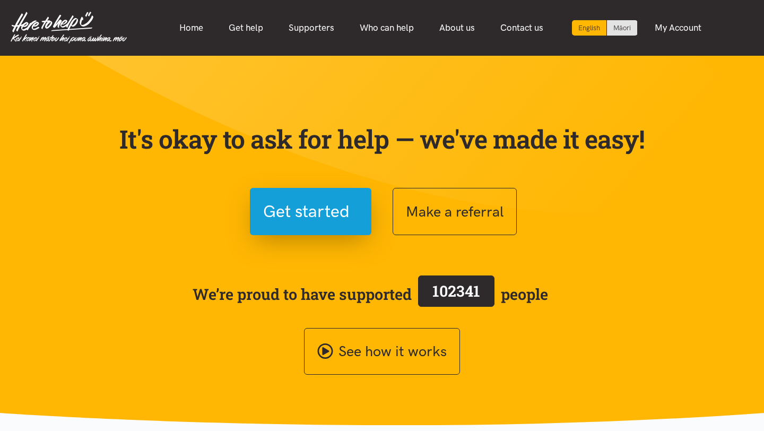 The height and width of the screenshot is (431, 764). Describe the element at coordinates (382, 351) in the screenshot. I see `a: See how it works` at that location.